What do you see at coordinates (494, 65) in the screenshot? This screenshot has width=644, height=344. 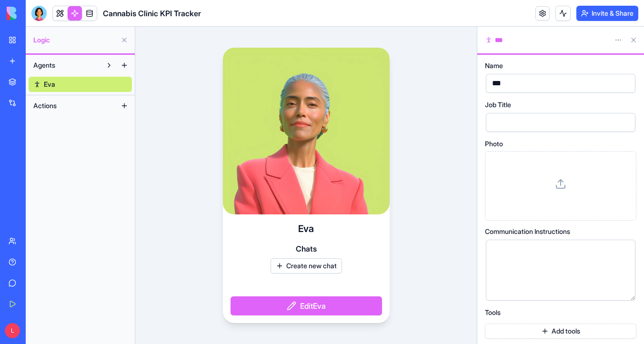 I see `span: Name` at bounding box center [494, 65].